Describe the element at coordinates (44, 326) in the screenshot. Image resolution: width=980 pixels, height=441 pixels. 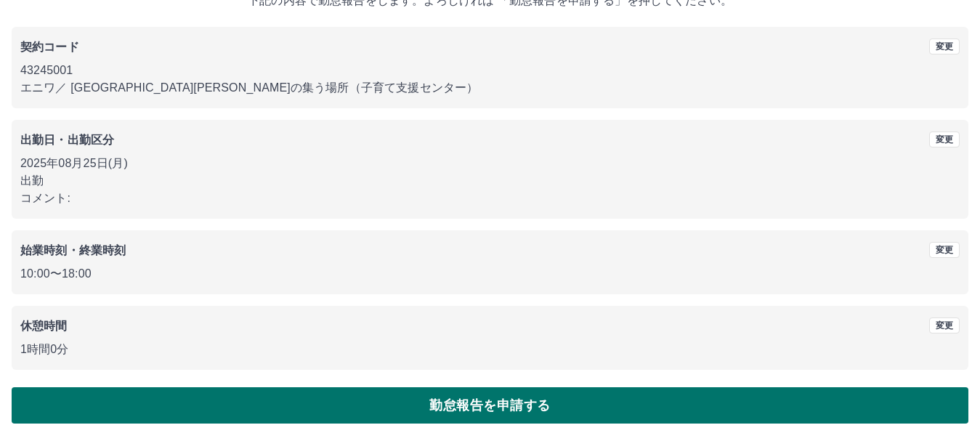
I see `b: 休憩時間` at that location.